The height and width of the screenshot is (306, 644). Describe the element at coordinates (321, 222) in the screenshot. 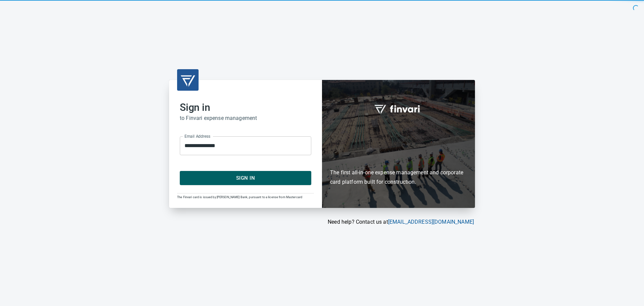

I see `p: Need help? Contact us at` at that location.